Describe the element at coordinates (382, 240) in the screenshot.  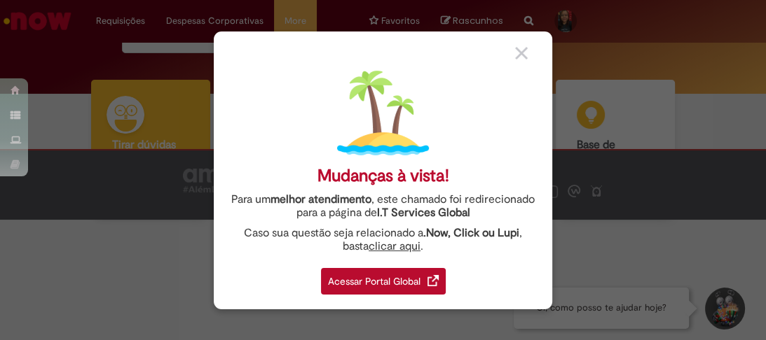
I see `div: Caso sua questão seja relacionado a , basta .` at that location.